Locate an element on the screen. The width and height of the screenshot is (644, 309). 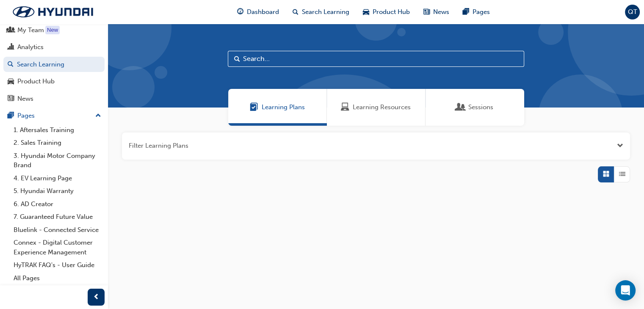
div: Tooltip anchor is located at coordinates (52, 30).